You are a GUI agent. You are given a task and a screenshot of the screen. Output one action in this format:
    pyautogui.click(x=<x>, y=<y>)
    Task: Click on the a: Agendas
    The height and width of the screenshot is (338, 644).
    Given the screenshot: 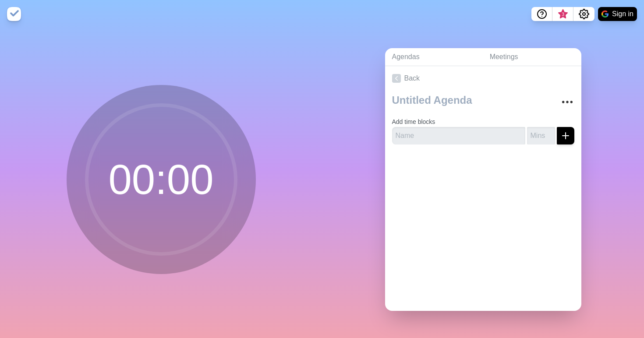 What is the action you would take?
    pyautogui.click(x=434, y=57)
    